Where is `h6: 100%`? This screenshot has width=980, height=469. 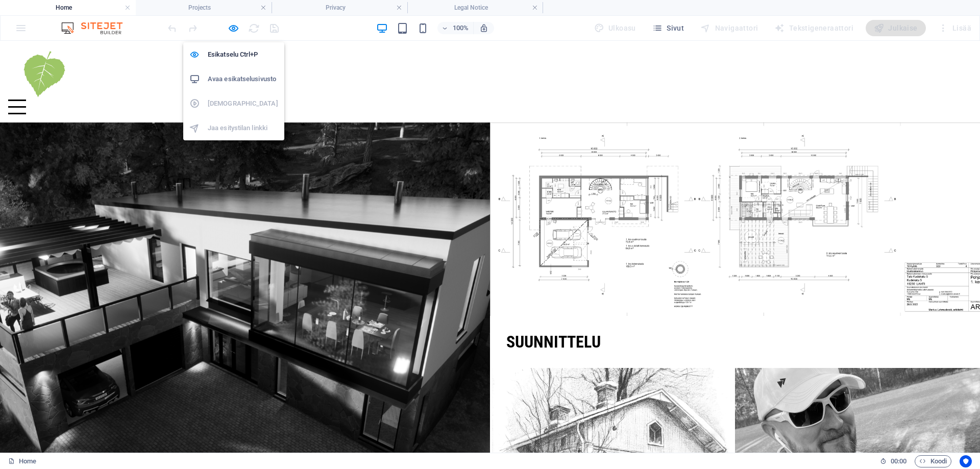 h6: 100% is located at coordinates (461, 28).